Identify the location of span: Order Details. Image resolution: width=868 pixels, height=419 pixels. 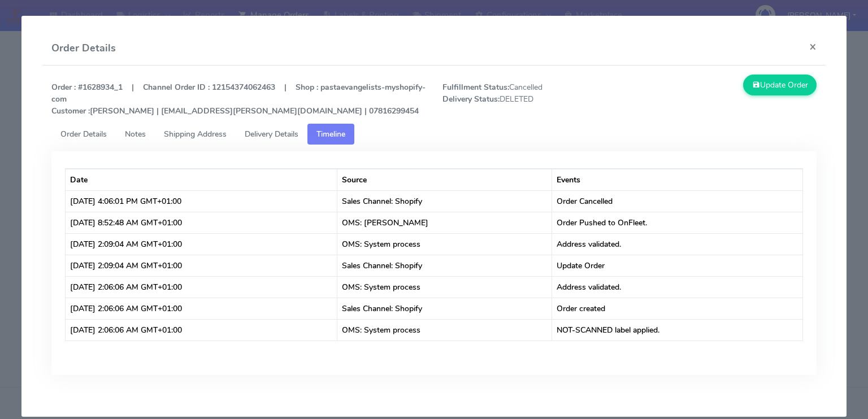
(84, 134).